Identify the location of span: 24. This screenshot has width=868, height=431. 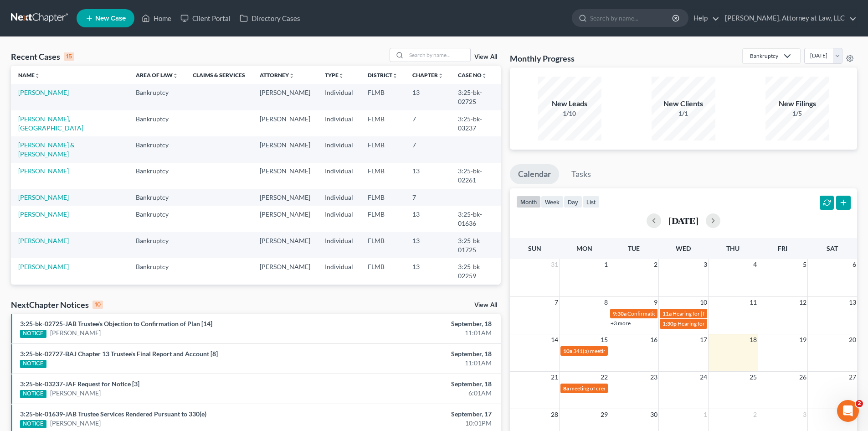
(704, 377).